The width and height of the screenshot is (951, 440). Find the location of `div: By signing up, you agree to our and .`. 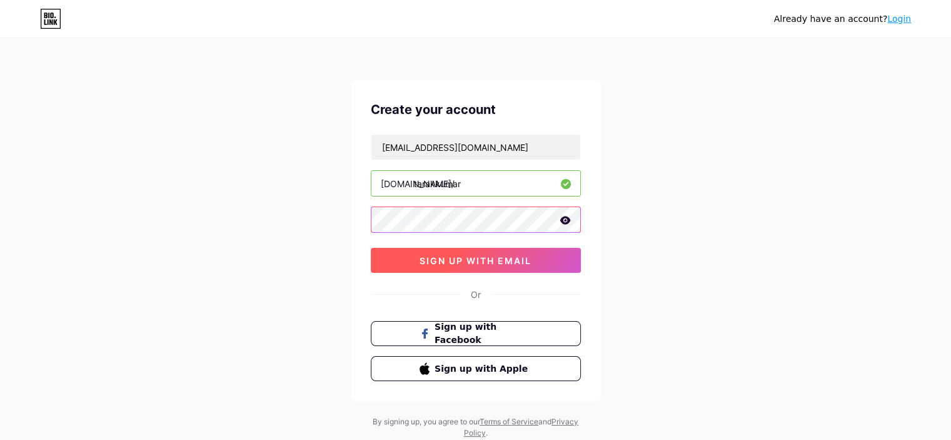

div: By signing up, you agree to our and . is located at coordinates (476, 427).